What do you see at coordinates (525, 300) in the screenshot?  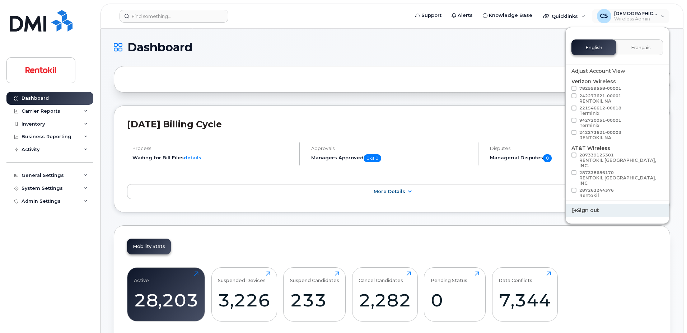 I see `div: 7,344` at bounding box center [525, 300].